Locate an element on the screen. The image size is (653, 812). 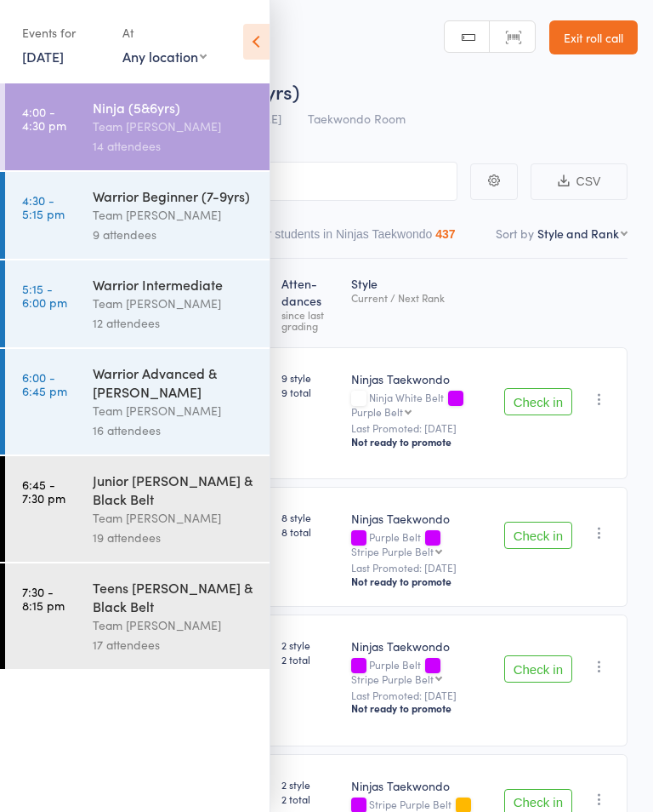
div: 14 attendees is located at coordinates (174, 145).